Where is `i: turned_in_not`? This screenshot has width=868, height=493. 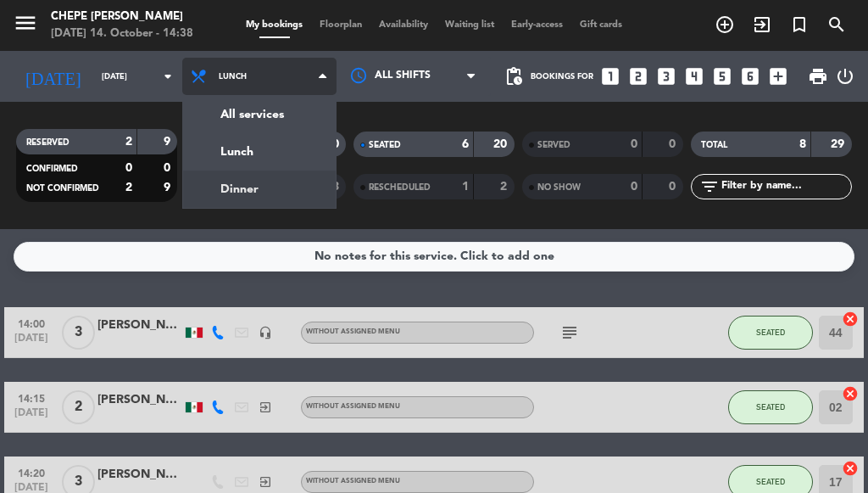
i: turned_in_not is located at coordinates (800, 24).